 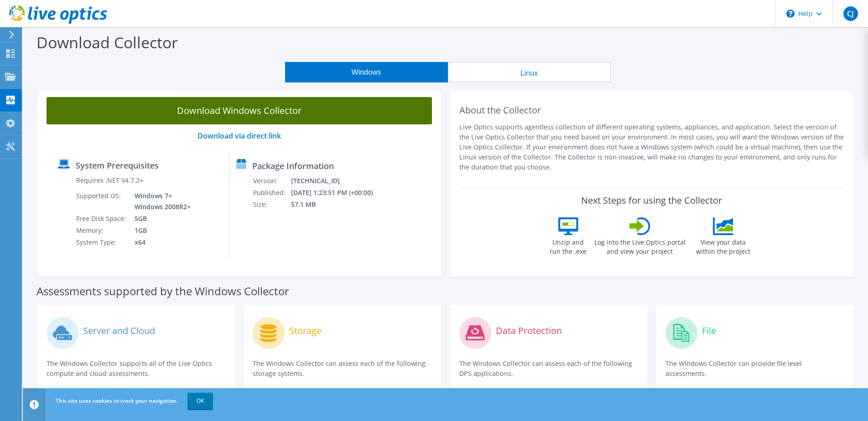 What do you see at coordinates (529, 331) in the screenshot?
I see `label: Data Protection` at bounding box center [529, 331].